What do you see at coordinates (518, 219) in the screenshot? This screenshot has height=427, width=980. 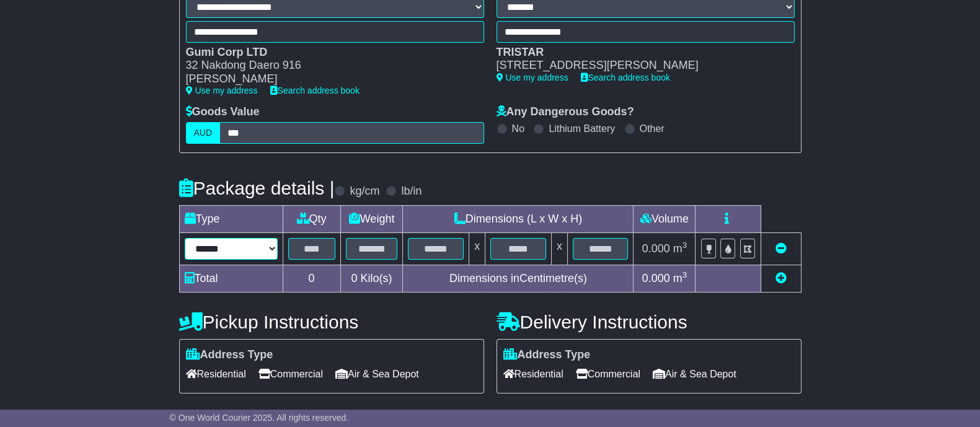 I see `td: Dimensions (L x W x H)` at bounding box center [518, 219].